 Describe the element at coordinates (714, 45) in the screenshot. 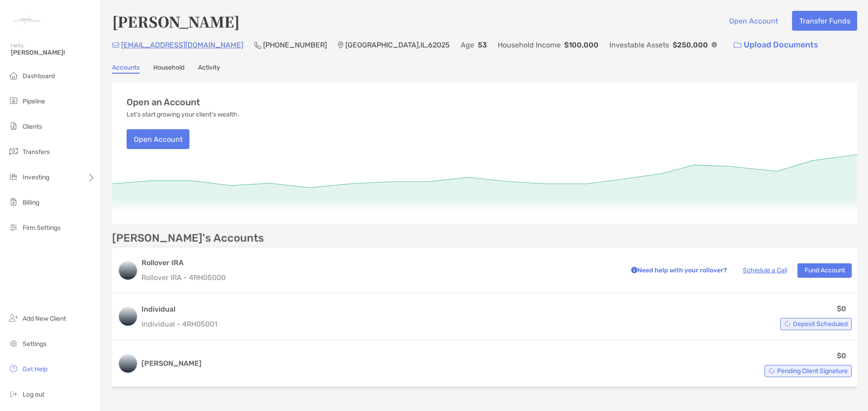

I see `img: Info Icon` at that location.